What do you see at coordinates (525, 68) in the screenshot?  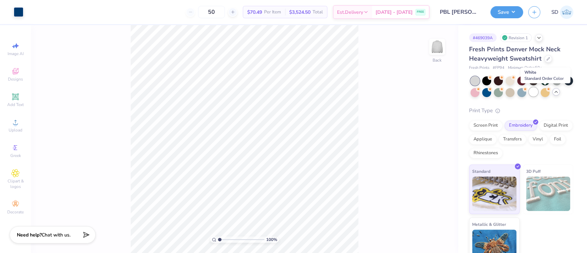 I see `span: Minimum Order: 50 +` at bounding box center [525, 68].